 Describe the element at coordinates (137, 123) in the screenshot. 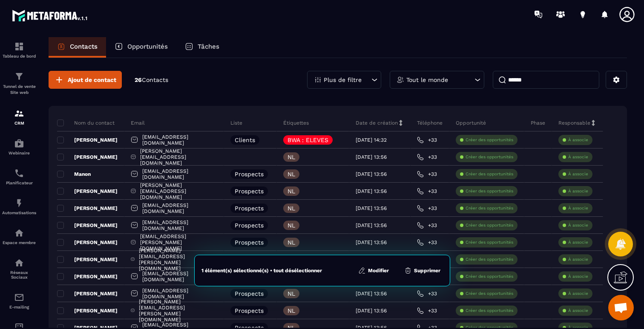

I see `p: Email` at that location.